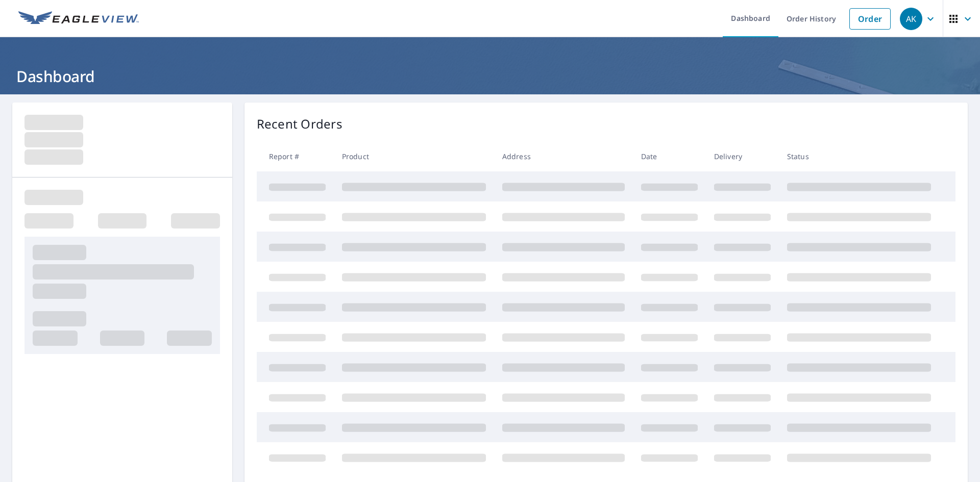 The image size is (980, 482). What do you see at coordinates (742, 156) in the screenshot?
I see `th: Delivery` at bounding box center [742, 156].